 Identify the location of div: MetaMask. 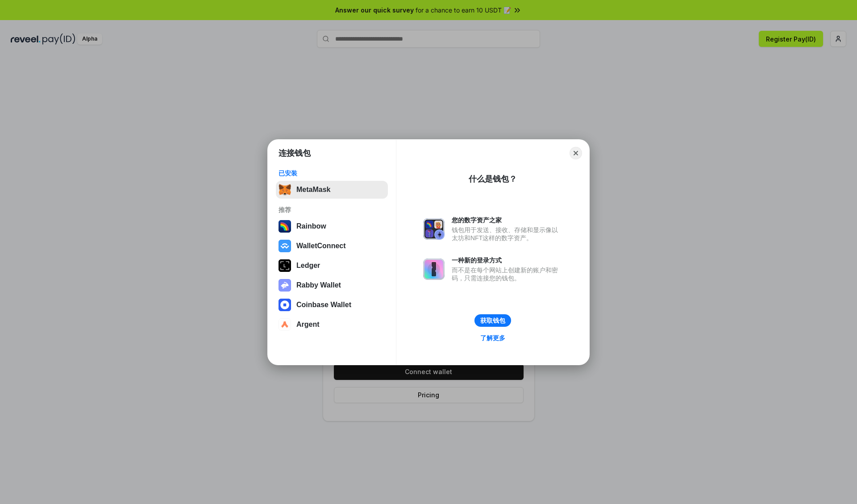
(314, 189).